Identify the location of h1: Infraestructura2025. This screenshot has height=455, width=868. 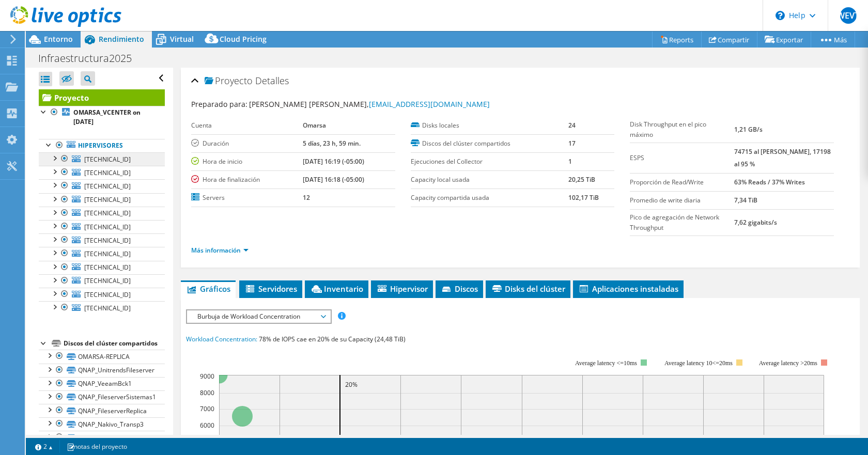
(91, 58).